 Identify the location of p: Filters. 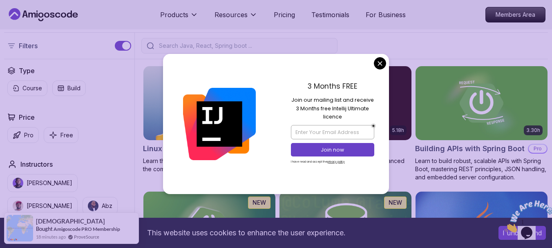
(28, 46).